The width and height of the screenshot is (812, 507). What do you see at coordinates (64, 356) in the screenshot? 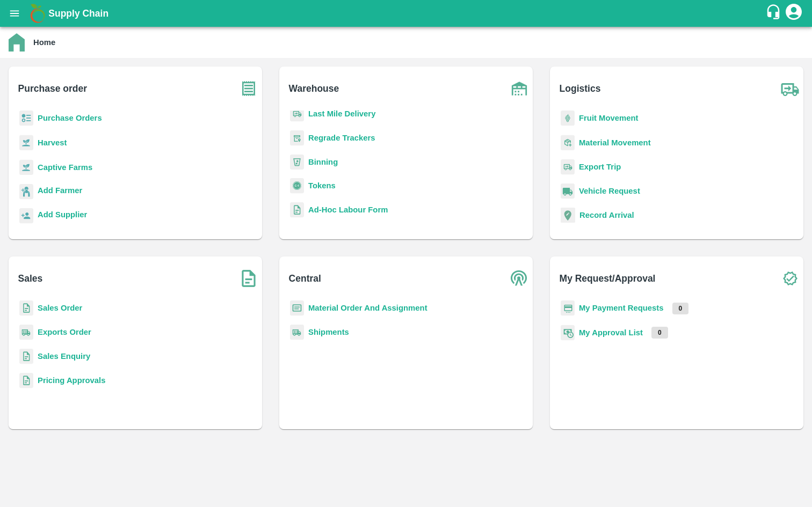
I see `a: Sales Enquiry` at bounding box center [64, 356].